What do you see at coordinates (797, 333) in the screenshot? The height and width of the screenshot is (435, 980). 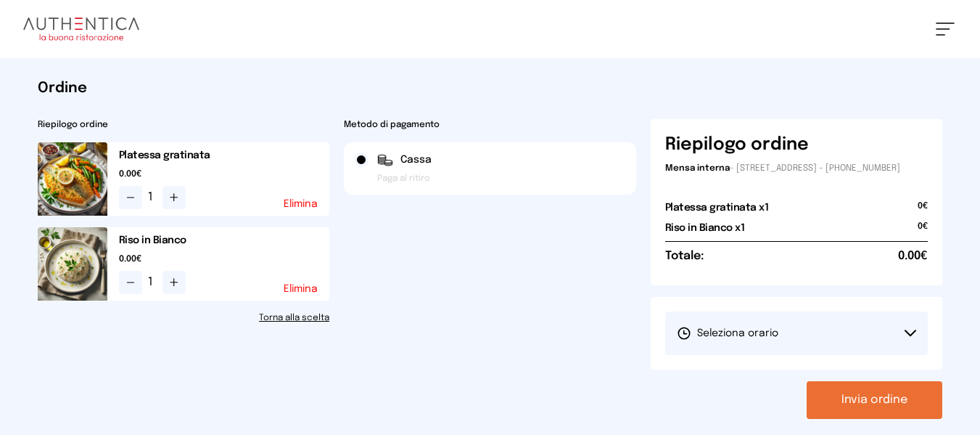 I see `button: Seleziona orario` at bounding box center [797, 333].